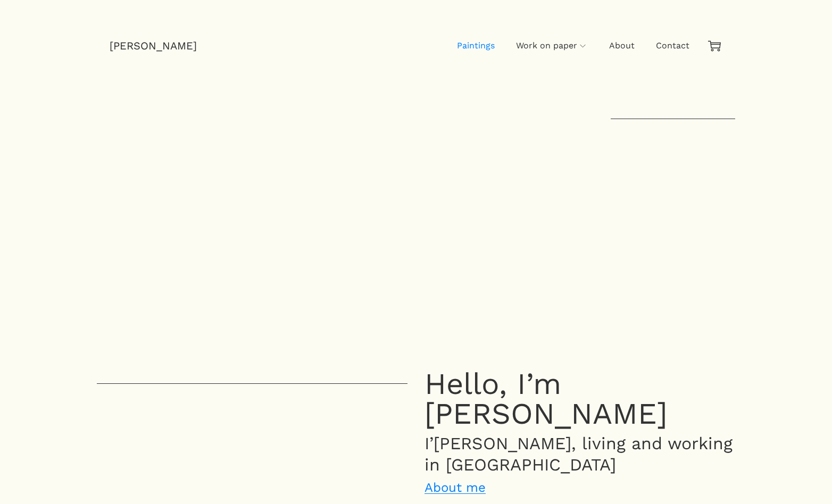  I want to click on span: Paintings, so click(475, 46).